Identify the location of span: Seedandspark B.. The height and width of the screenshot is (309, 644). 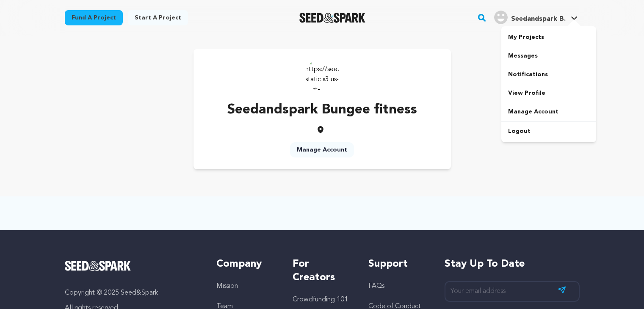
(538, 19).